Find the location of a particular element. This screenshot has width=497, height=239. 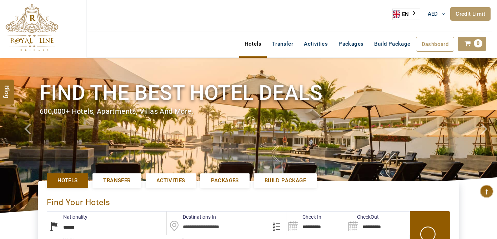

span: Packages is located at coordinates (225, 181).